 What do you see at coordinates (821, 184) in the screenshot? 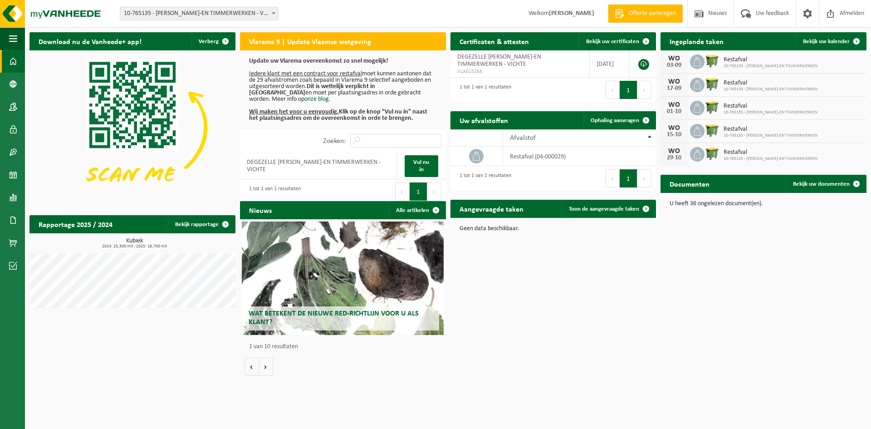
I see `span: Bekijk uw documenten` at bounding box center [821, 184].